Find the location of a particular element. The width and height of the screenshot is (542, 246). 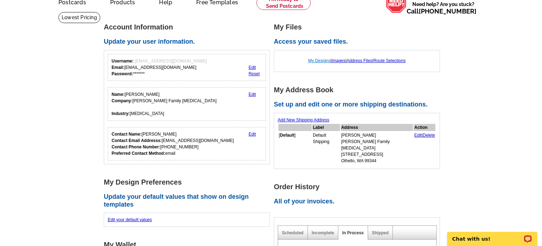

div: Who should we contact regarding order issues? is located at coordinates (187, 144).